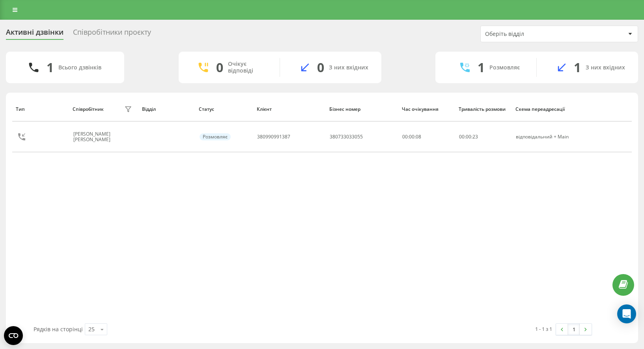 Image resolution: width=644 pixels, height=349 pixels. What do you see at coordinates (58, 329) in the screenshot?
I see `span: Рядків на сторінці` at bounding box center [58, 329].